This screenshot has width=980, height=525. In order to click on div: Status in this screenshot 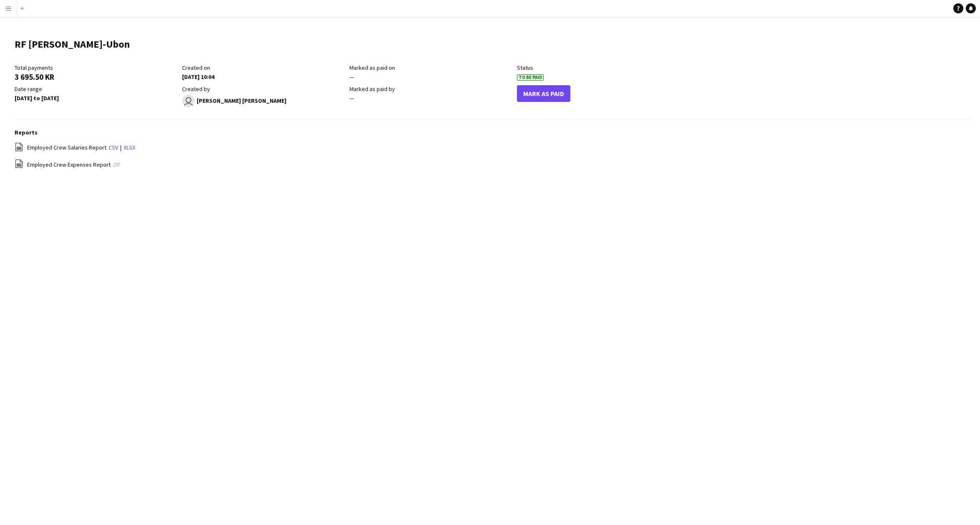, I will do `click(598, 67)`.